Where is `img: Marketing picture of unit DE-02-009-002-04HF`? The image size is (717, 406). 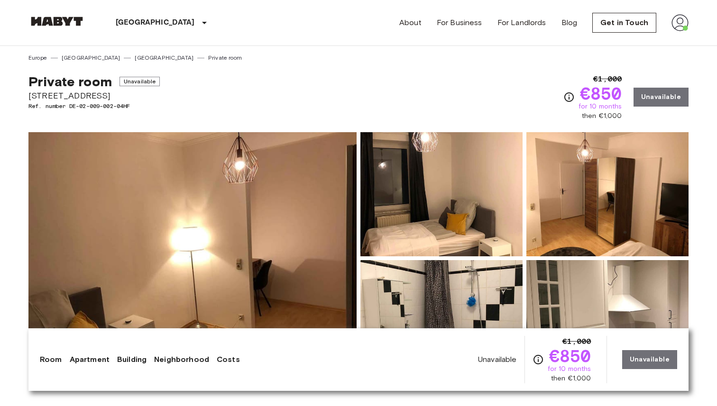 img: Marketing picture of unit DE-02-009-002-04HF is located at coordinates (192, 258).